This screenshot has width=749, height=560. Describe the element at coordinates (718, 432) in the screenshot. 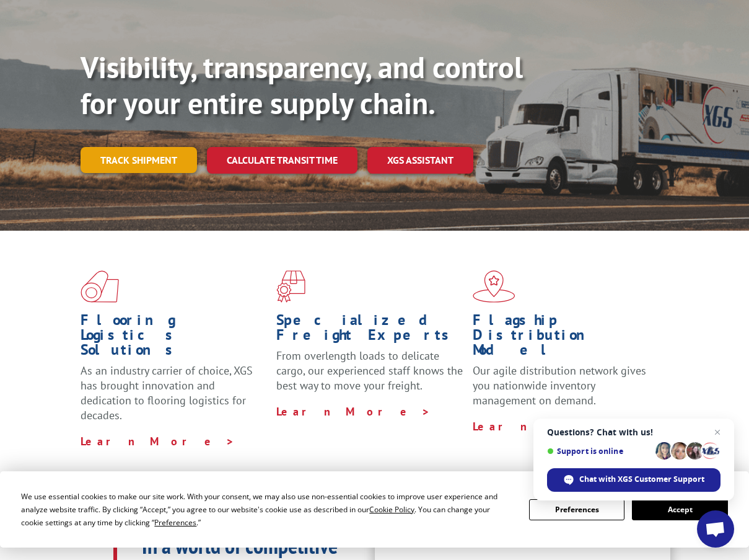

I see `span: Close chat` at that location.